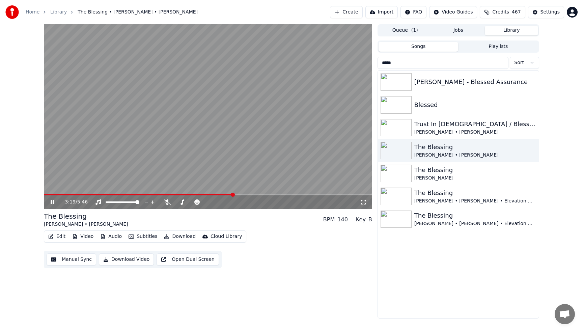 The height and width of the screenshot is (331, 583). I want to click on button: Jobs, so click(458, 30).